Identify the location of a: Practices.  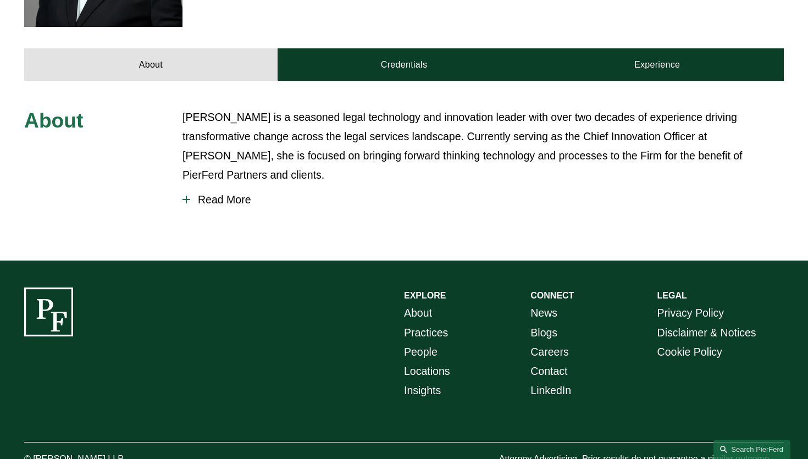
(426, 333).